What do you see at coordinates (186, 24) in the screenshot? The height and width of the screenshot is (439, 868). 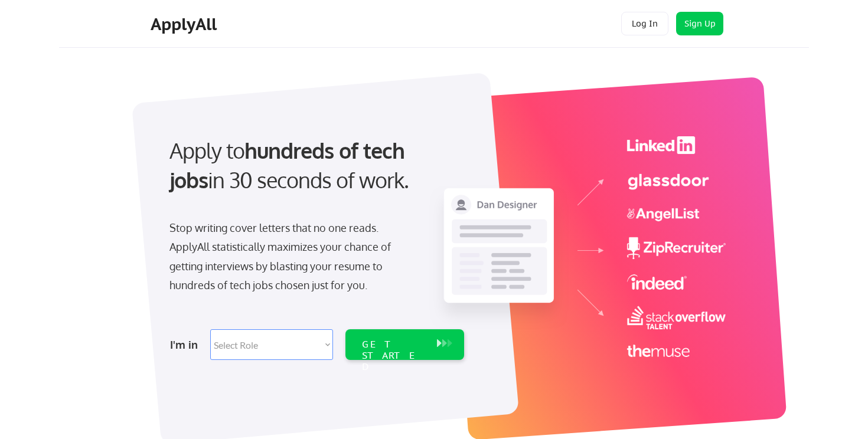 I see `div: ApplyAll` at bounding box center [186, 24].